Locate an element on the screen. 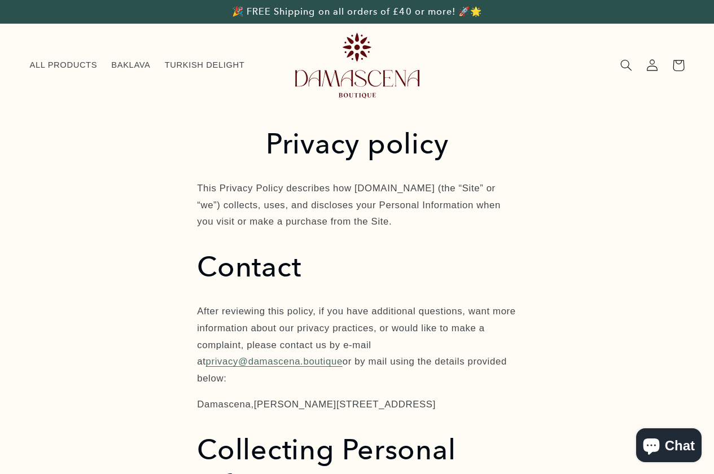  p: After reviewing this policy, if you have additional questions, want more information about our pr... is located at coordinates (357, 345).